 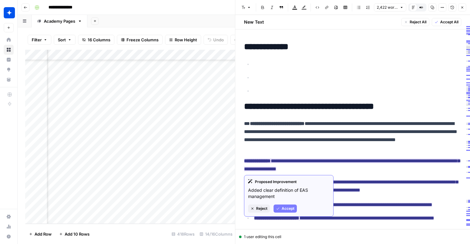 I want to click on button: Filter, so click(x=39, y=40).